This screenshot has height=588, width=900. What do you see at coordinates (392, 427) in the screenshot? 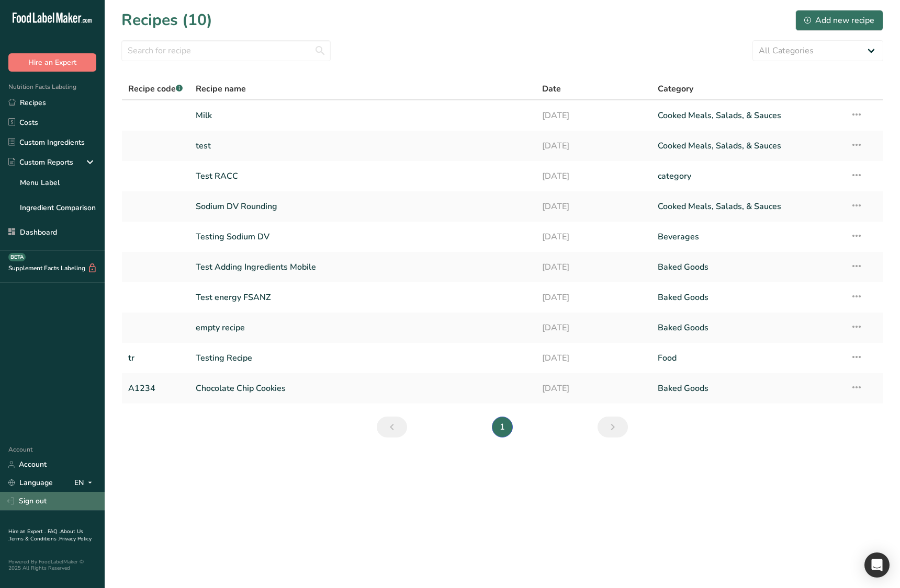
I see `a: Previous page` at bounding box center [392, 427].